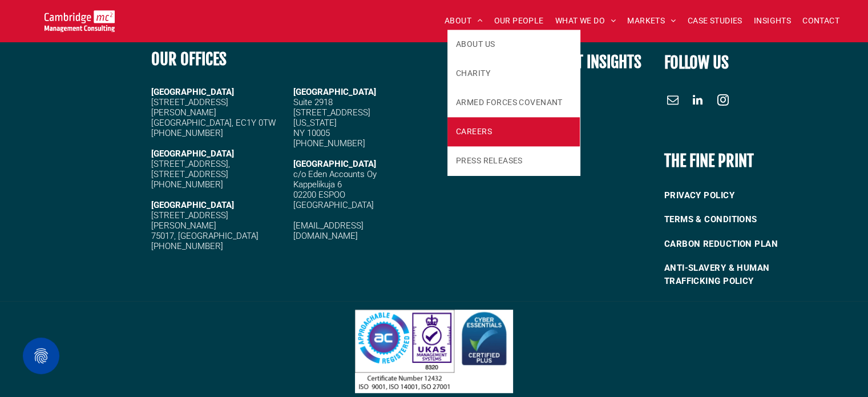  I want to click on font: FOLLOW US, so click(696, 62).